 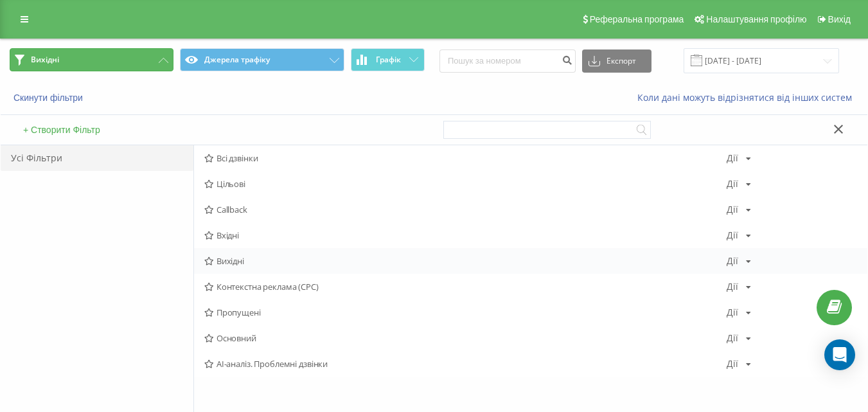 What do you see at coordinates (465, 184) in the screenshot?
I see `span: Цільові` at bounding box center [465, 184].